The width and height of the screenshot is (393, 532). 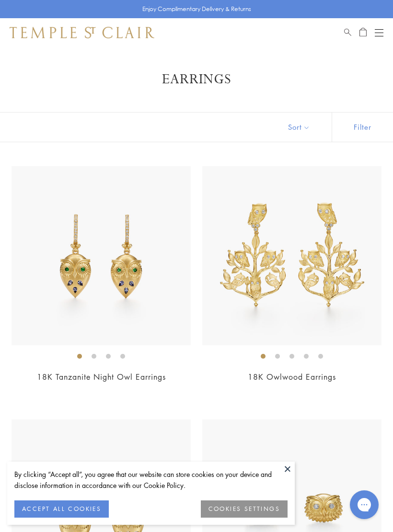 I want to click on button: Show filters, so click(x=362, y=127).